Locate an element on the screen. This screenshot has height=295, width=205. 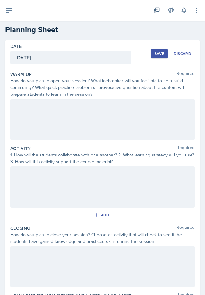
button: Save is located at coordinates (159, 54).